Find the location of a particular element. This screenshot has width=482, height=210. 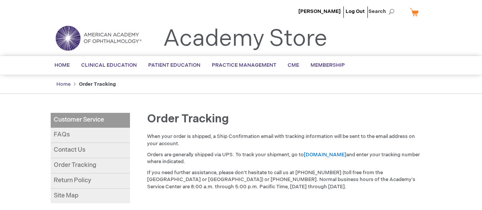

a: Return Policy is located at coordinates (90, 181).